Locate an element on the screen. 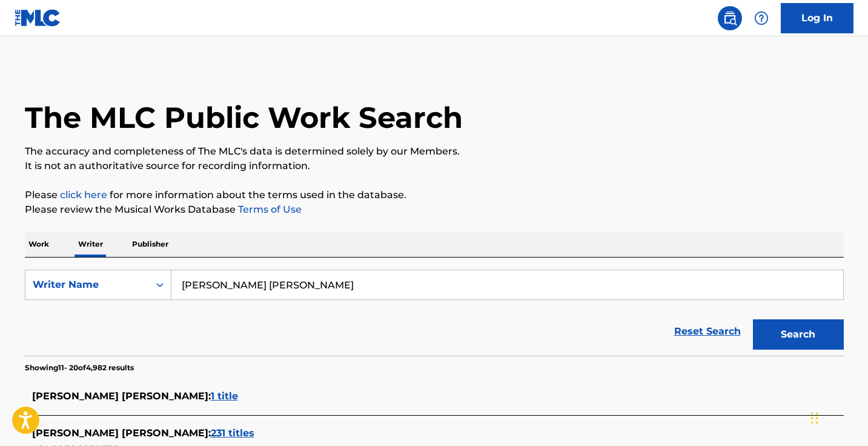  p: Showing 11 - 20 of 4,982 results is located at coordinates (79, 368).